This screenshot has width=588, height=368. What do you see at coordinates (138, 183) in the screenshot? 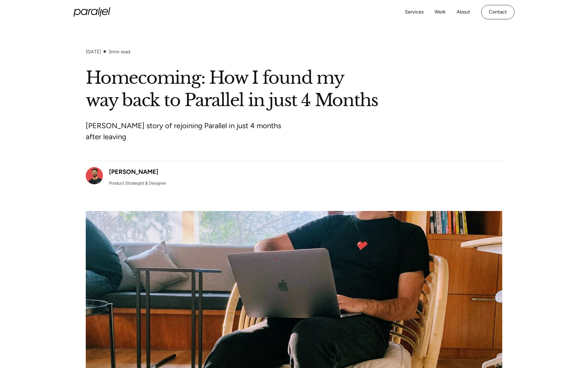
I see `div: Product Strategist & Designer` at bounding box center [138, 183].